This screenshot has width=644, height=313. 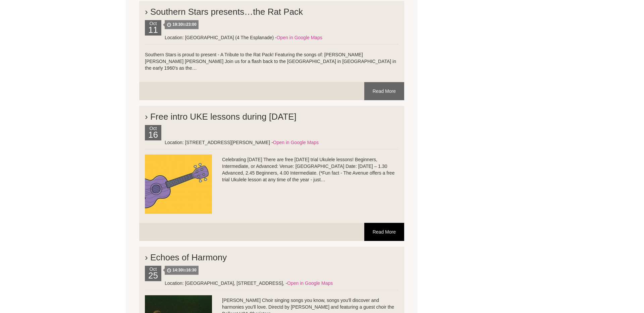 What do you see at coordinates (177, 270) in the screenshot?
I see `strong: 14:30` at bounding box center [177, 270].